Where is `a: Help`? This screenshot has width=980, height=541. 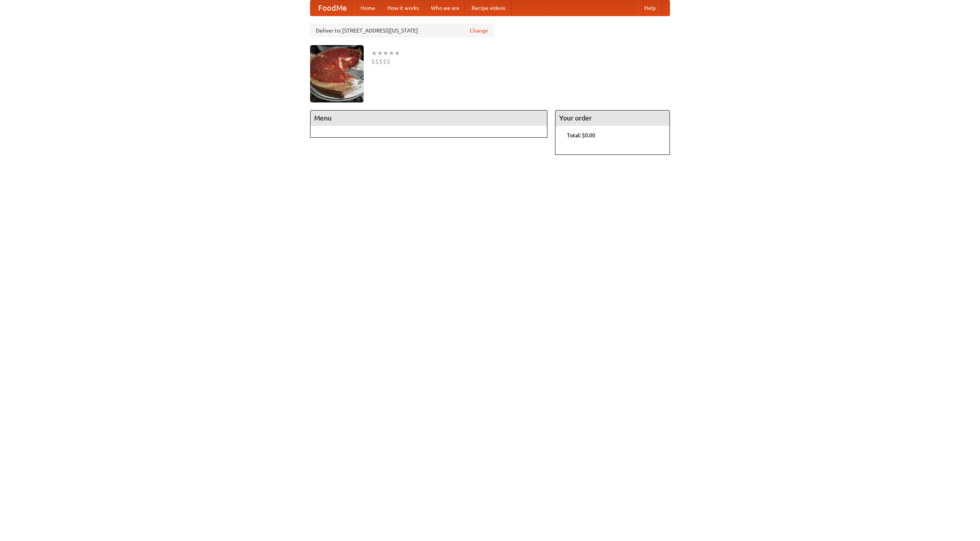 a: Help is located at coordinates (650, 8).